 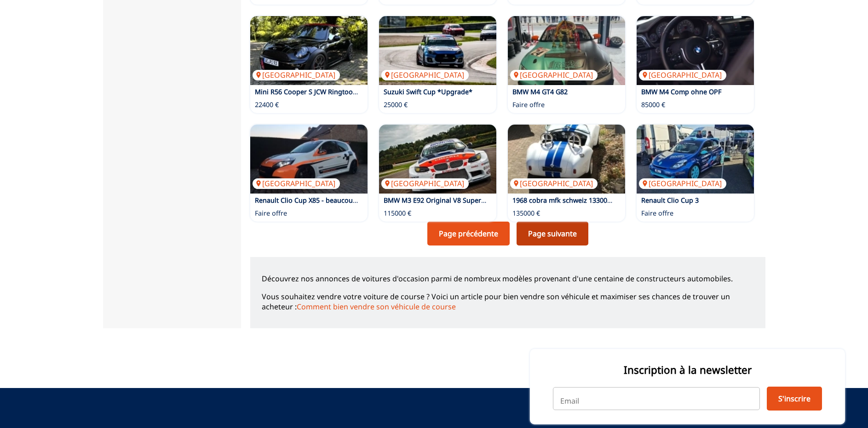 I want to click on p: Découvrez nos annonces de voitures d'occasion parmi de nombreux modèles provenant d'une centaine ..., so click(x=507, y=279).